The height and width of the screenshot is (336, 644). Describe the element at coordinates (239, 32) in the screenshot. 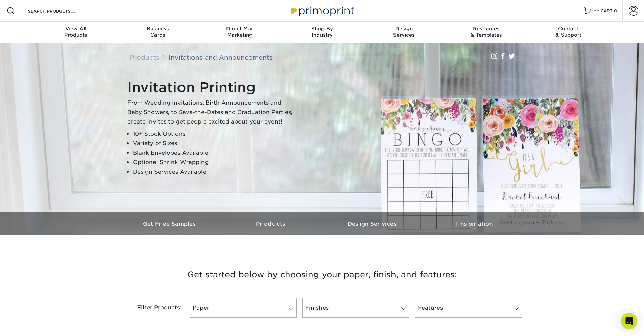

I see `div: Marketing` at that location.